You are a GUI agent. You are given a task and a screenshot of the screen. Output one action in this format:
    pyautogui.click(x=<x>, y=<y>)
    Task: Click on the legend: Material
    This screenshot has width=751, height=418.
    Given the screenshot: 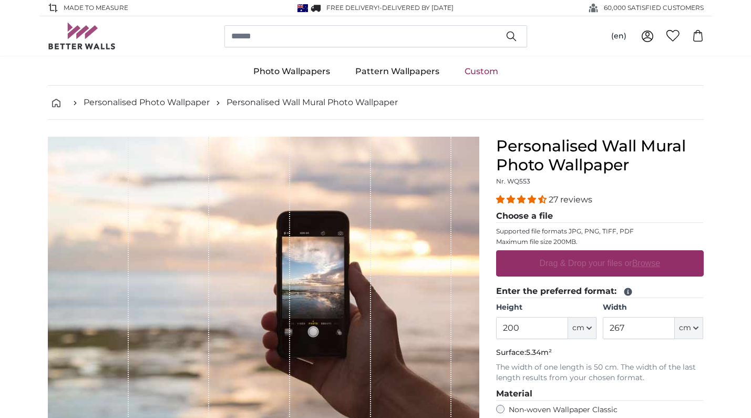 What is the action you would take?
    pyautogui.click(x=600, y=394)
    